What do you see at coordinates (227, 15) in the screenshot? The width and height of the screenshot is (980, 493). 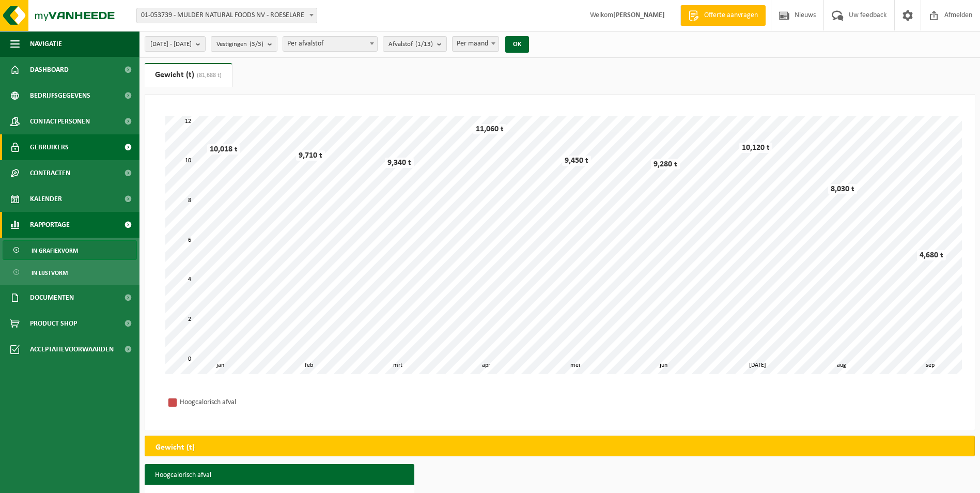 I see `span: 01-053739 - MULDER NATURAL FOODS NV - ROESELARE` at bounding box center [227, 15].